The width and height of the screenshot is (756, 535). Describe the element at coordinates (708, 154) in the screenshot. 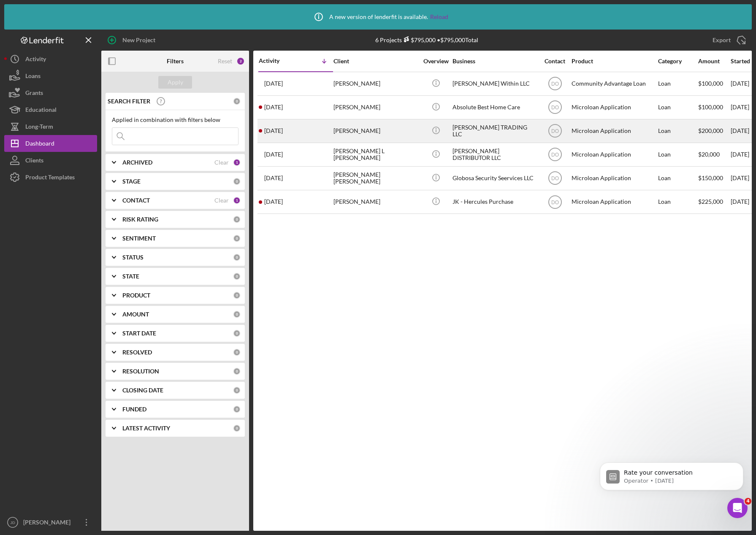

I see `span: $20,000` at that location.